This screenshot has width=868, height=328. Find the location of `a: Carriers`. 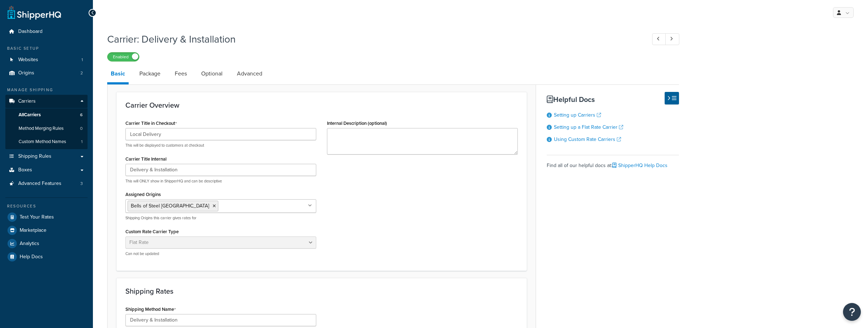

a: Carriers is located at coordinates (46, 102).